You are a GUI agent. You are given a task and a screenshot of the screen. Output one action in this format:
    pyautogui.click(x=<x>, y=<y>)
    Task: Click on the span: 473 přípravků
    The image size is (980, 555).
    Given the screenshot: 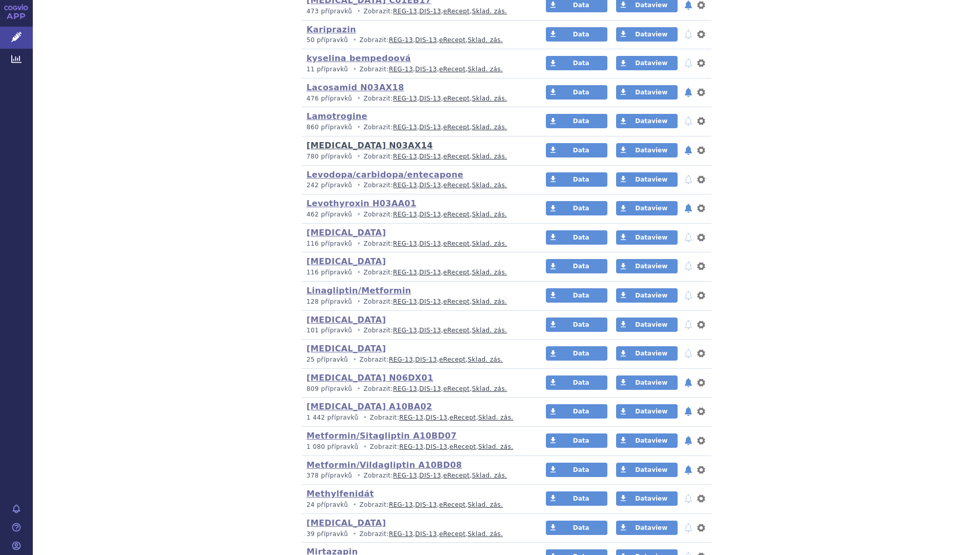 What is the action you would take?
    pyautogui.click(x=329, y=11)
    